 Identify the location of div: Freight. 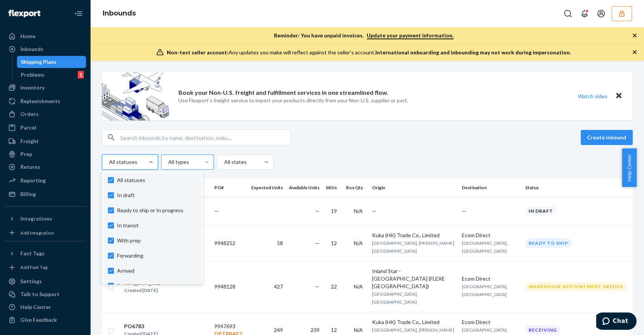
(30, 141).